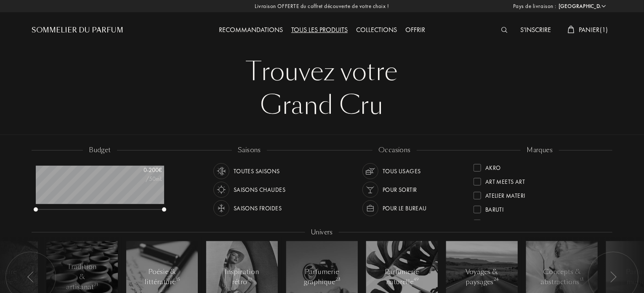 This screenshot has width=644, height=293. I want to click on div: Binet-Papillon, so click(505, 222).